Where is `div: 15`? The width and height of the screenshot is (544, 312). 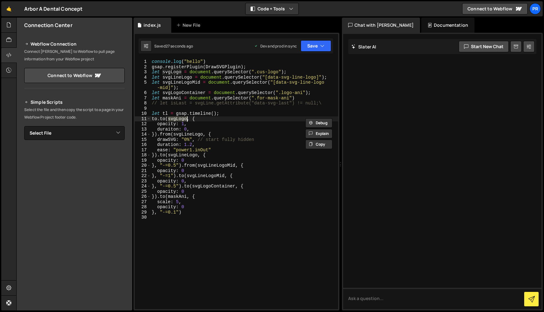 div: 15 is located at coordinates (143, 140).